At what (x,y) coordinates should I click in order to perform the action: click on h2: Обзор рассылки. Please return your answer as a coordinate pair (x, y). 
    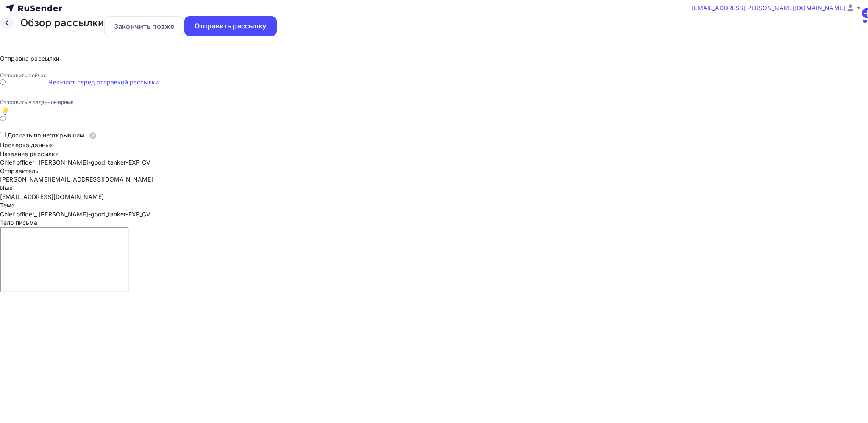
    Looking at the image, I should click on (62, 23).